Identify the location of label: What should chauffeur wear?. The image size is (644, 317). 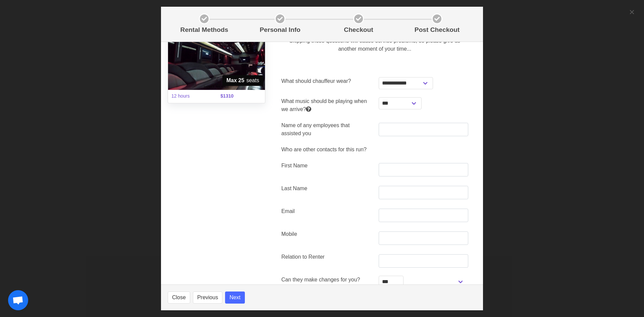
(326, 82).